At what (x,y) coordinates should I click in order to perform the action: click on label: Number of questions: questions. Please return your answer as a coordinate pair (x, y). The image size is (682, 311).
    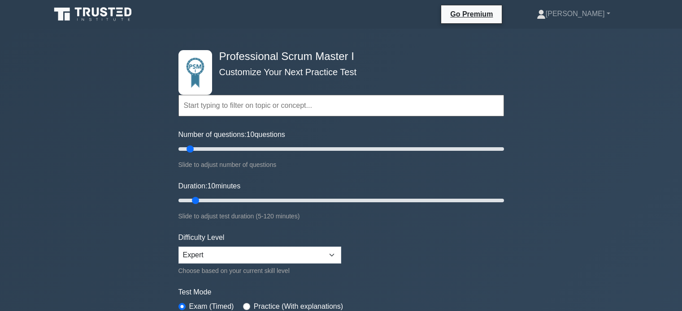
    Looking at the image, I should click on (232, 135).